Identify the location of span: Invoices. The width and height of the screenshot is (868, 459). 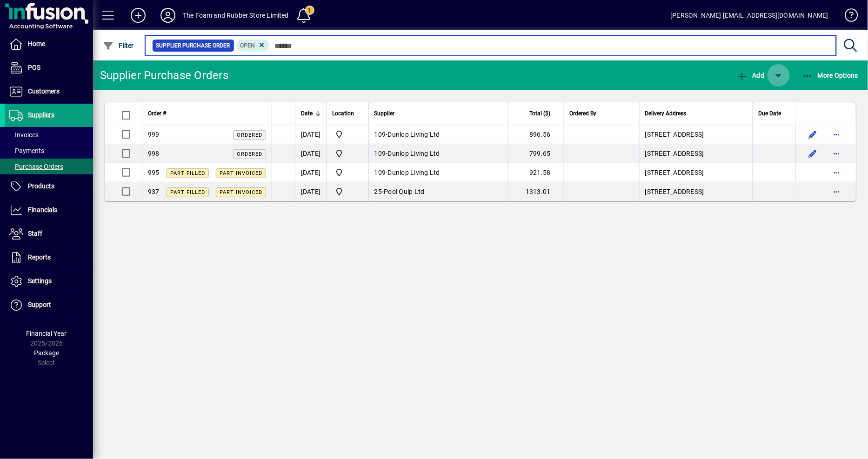
(23, 135).